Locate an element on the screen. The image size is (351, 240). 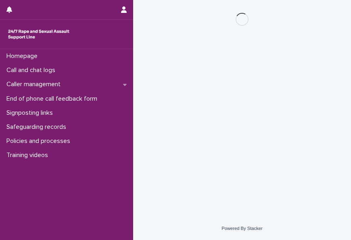
a: Powered By Stacker is located at coordinates (242, 229).